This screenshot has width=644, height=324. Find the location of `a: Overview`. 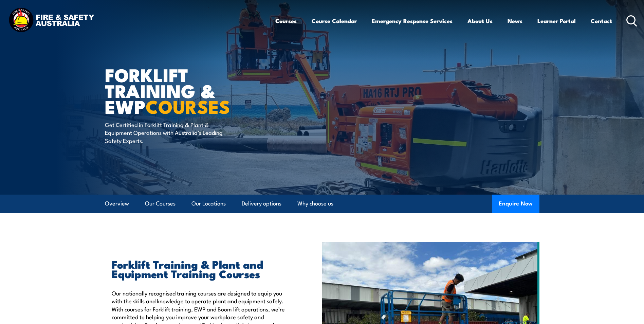

a: Overview is located at coordinates (117, 203).